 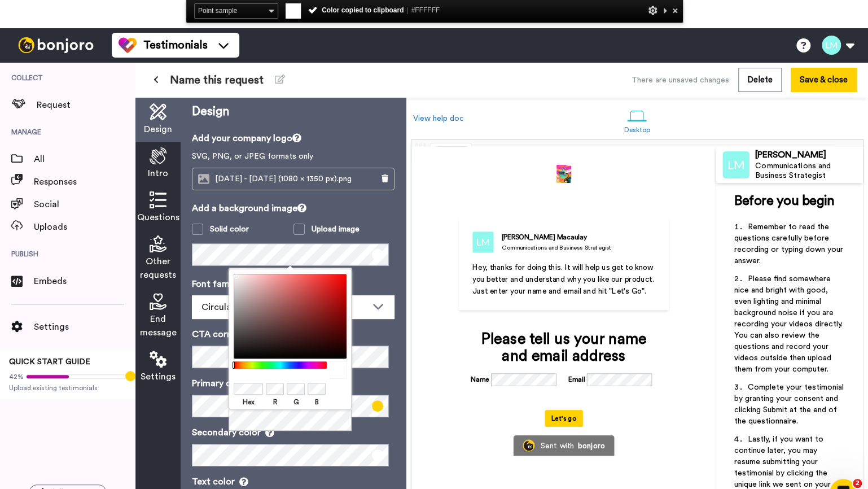 What do you see at coordinates (293, 208) in the screenshot?
I see `p: Add a background image` at bounding box center [293, 208].